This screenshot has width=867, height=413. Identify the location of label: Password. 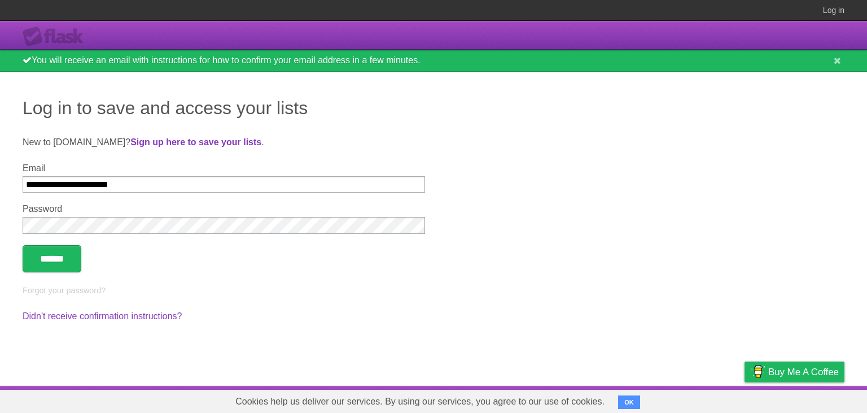
(224, 209).